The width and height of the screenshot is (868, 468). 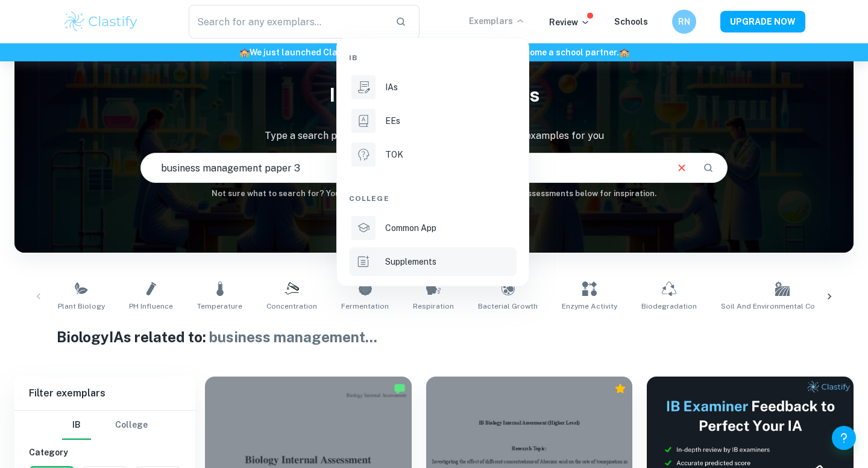 What do you see at coordinates (353, 58) in the screenshot?
I see `span: IB` at bounding box center [353, 58].